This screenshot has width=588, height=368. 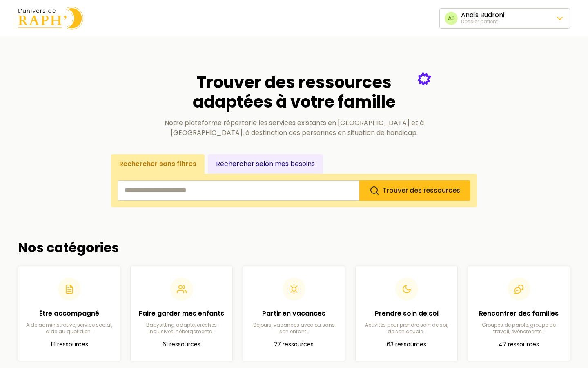 What do you see at coordinates (406, 328) in the screenshot?
I see `p: Activités pour prendre soin de soi, de son couple…` at bounding box center [406, 328].